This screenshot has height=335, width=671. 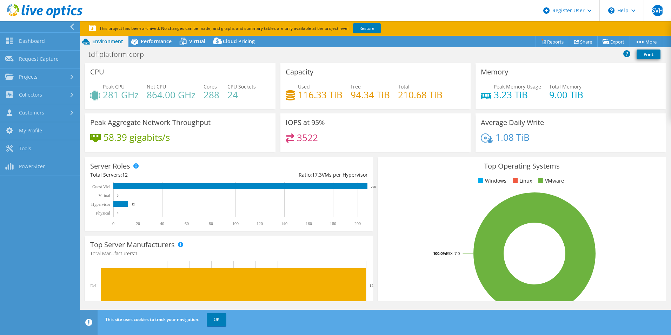 I want to click on a: OK, so click(x=217, y=320).